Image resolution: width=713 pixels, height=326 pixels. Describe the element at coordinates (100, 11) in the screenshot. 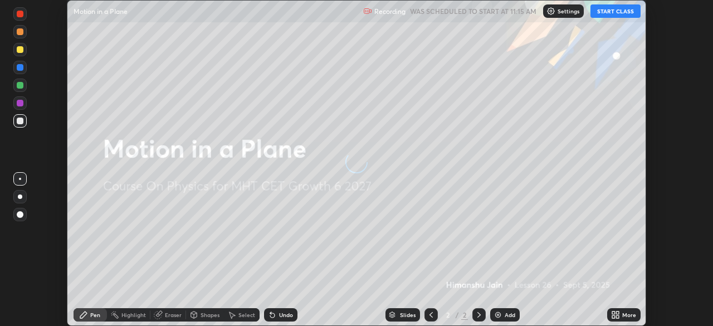

I see `p: Motion in a Plane` at that location.